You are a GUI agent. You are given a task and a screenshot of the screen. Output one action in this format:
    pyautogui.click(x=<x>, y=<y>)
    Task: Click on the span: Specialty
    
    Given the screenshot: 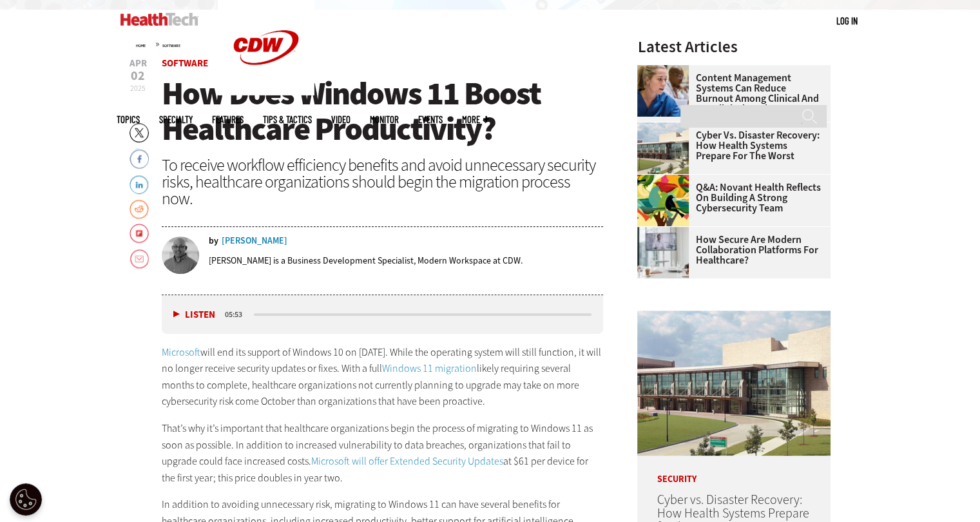 What is the action you would take?
    pyautogui.click(x=176, y=119)
    